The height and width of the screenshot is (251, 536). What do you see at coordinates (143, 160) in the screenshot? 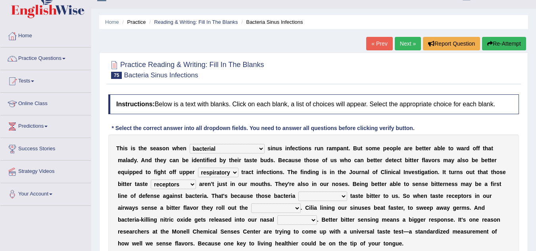
I see `b: A` at bounding box center [143, 160].